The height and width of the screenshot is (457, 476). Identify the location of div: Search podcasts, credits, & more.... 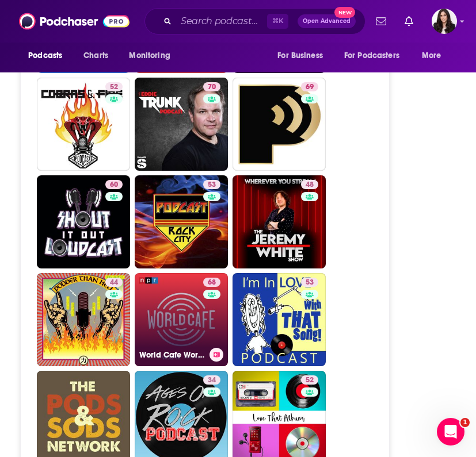
(254, 21).